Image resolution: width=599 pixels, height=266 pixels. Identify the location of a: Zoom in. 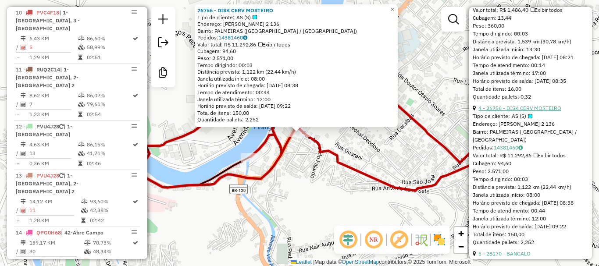
(461, 234).